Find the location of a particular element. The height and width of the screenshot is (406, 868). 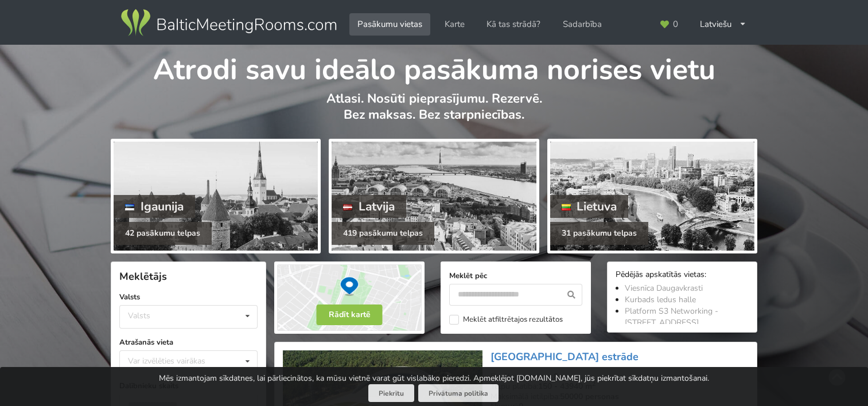

label: Atrašanās vieta is located at coordinates (188, 342).